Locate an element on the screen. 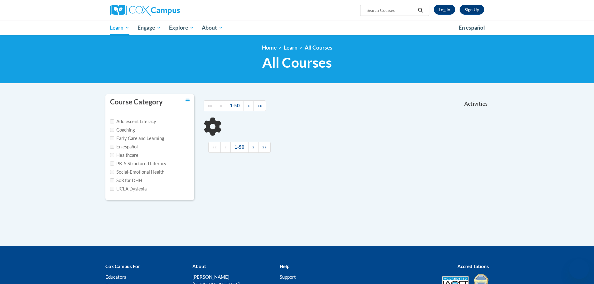 Image resolution: width=594 pixels, height=284 pixels. a: Log In is located at coordinates (444, 10).